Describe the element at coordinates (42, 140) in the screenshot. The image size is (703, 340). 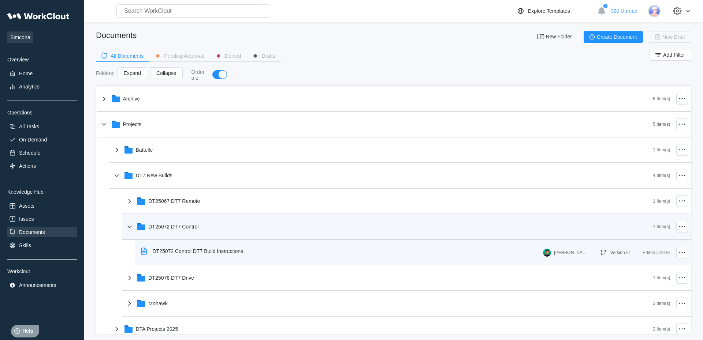
I see `a: On-Demand` at that location.